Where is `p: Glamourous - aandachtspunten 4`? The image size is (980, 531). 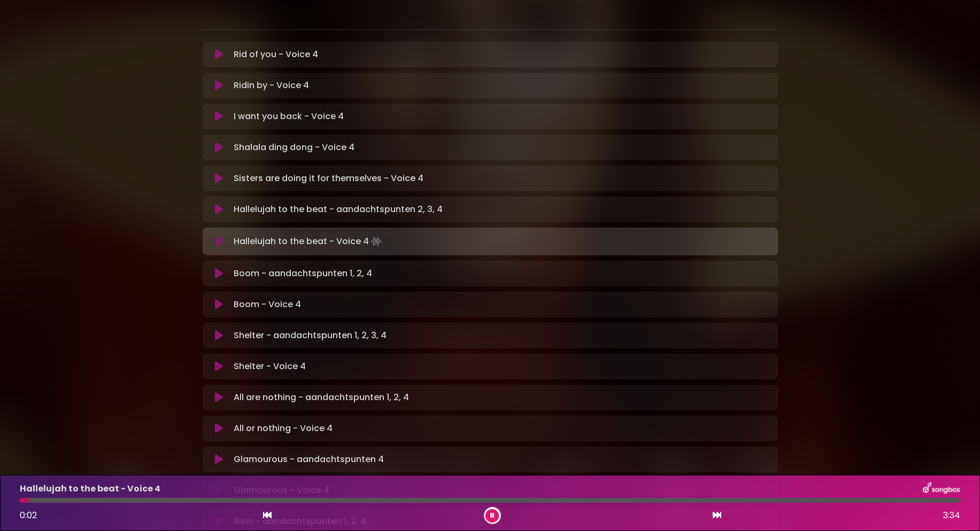
p: Glamourous - aandachtspunten 4 is located at coordinates (309, 459).